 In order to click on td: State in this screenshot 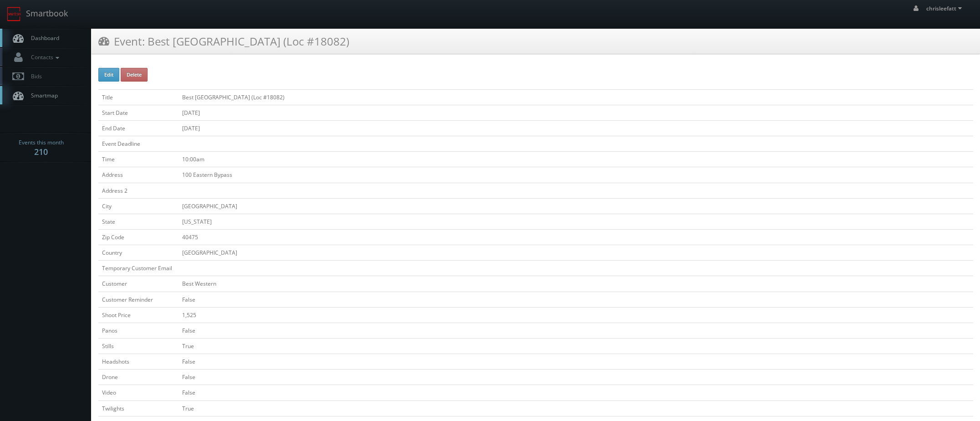, I will do `click(138, 222)`.